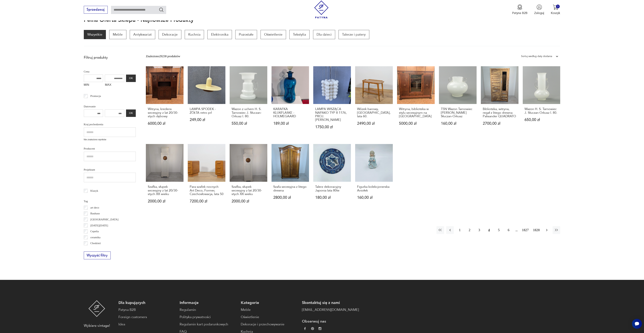 The image size is (644, 333). I want to click on p: Datowanie, so click(110, 106).